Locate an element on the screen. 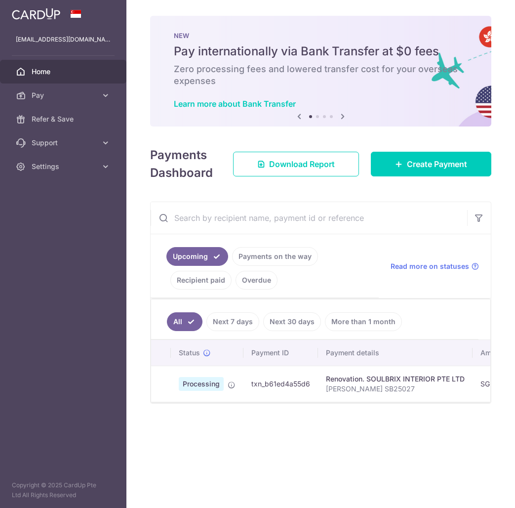 The height and width of the screenshot is (508, 515). span: Create Payment is located at coordinates (437, 164).